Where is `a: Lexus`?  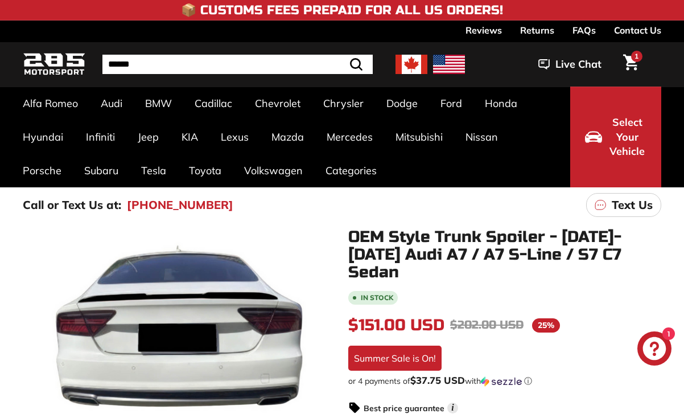 a: Lexus is located at coordinates (234, 137).